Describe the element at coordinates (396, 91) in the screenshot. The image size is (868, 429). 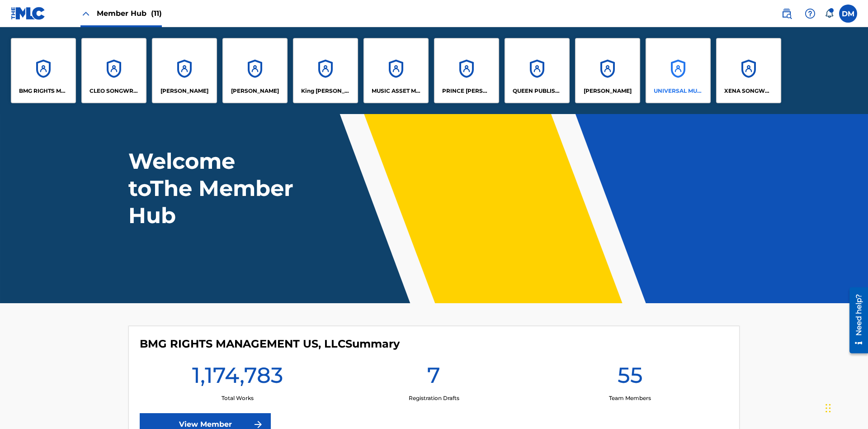
I see `p: MUSIC ASSET MANAGEMENT (MAM)` at that location.